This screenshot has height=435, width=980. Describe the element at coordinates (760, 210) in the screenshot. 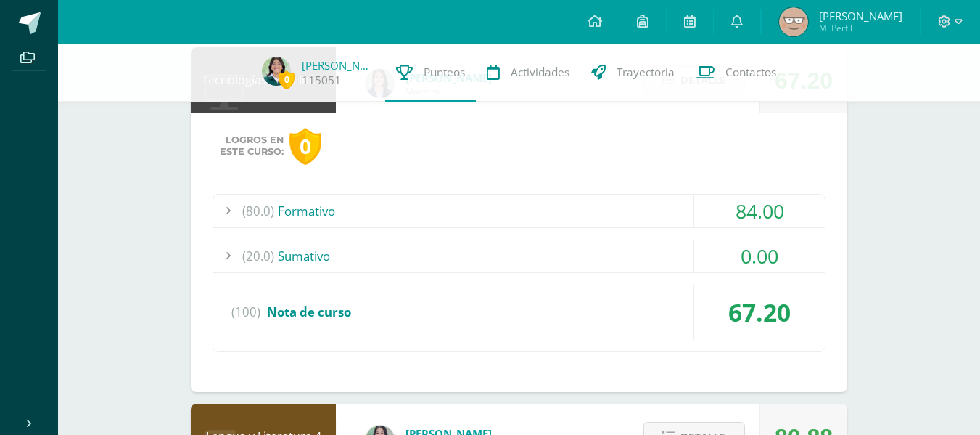

I see `div: 84.00` at that location.